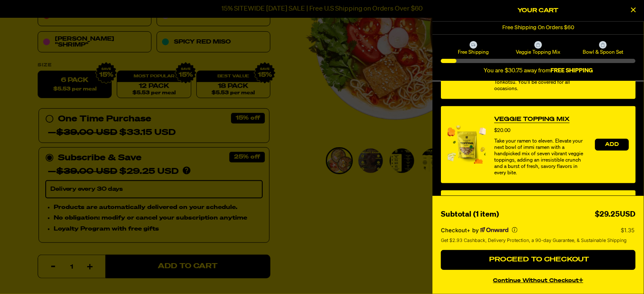  What do you see at coordinates (539, 236) in the screenshot?
I see `section: Checkout+` at bounding box center [539, 236].